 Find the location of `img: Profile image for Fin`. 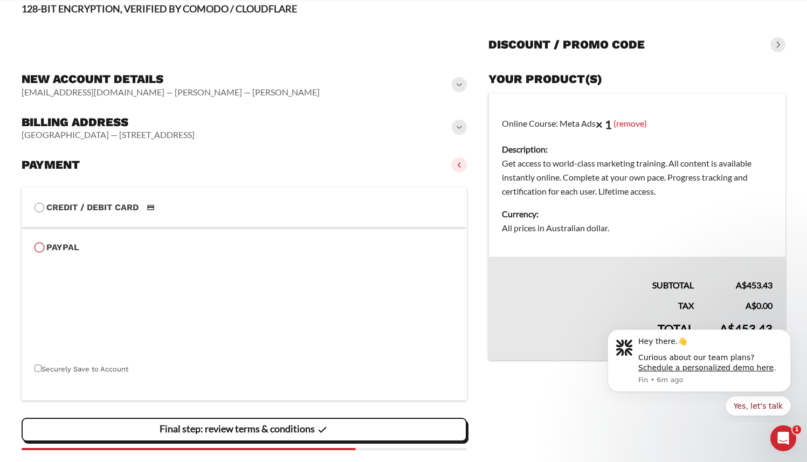

img: Profile image for Fin is located at coordinates (33, 28).